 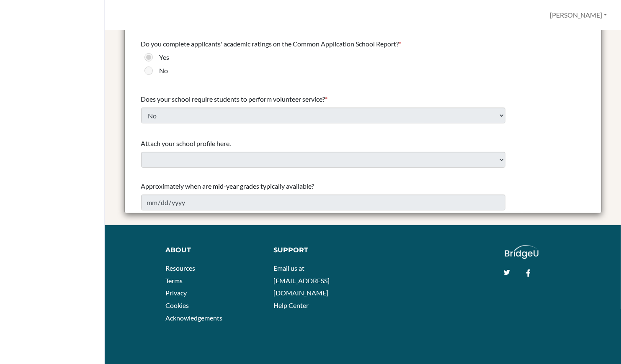 I want to click on div: Support, so click(x=314, y=250).